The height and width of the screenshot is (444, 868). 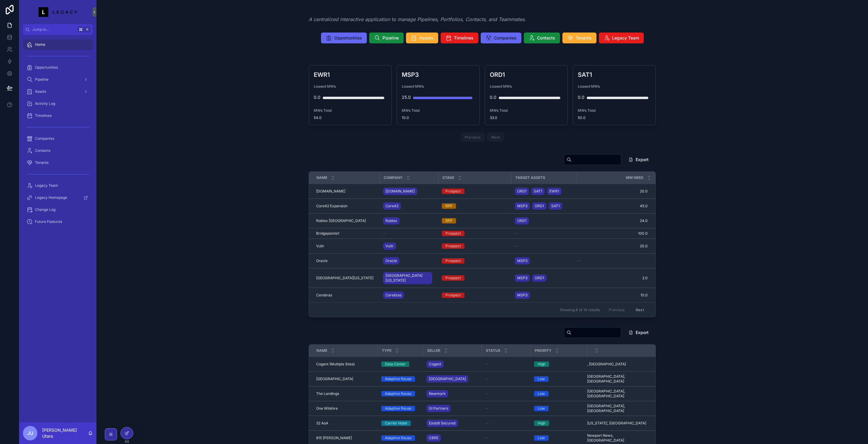 What do you see at coordinates (322, 351) in the screenshot?
I see `span: Name` at bounding box center [322, 351].